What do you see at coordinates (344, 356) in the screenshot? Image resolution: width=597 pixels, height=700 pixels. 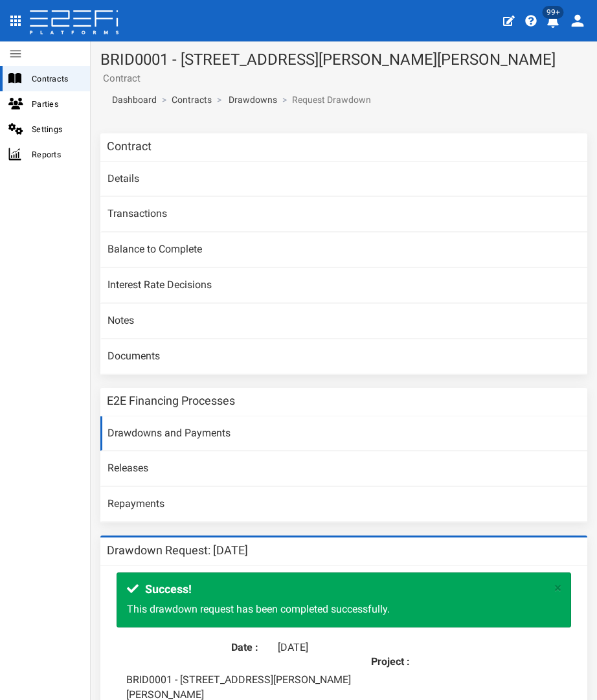 I see `a: Documents` at bounding box center [344, 356].